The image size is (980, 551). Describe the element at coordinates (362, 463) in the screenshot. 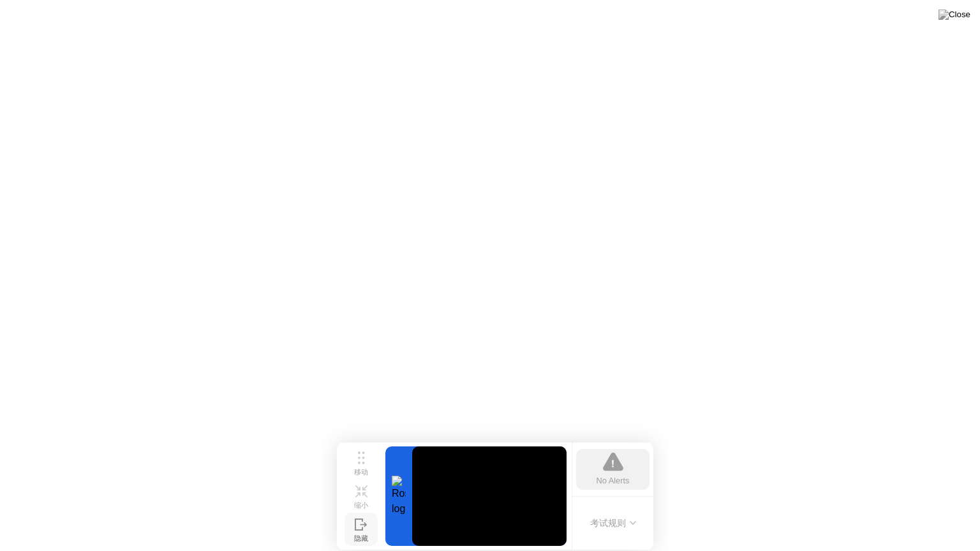

I see `button: 移动` at that location.